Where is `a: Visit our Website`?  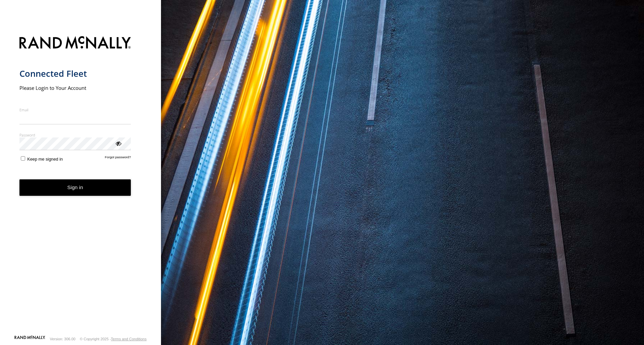
a: Visit our Website is located at coordinates (30, 339).